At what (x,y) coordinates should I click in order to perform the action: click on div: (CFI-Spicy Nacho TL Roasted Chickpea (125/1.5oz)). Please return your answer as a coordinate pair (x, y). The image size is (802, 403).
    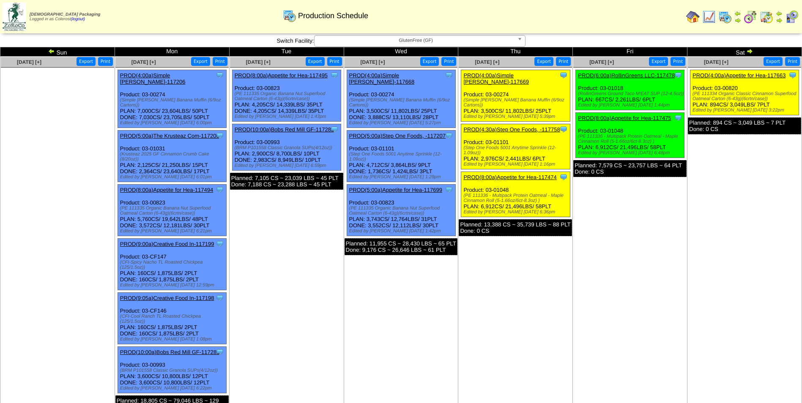
    Looking at the image, I should click on (173, 265).